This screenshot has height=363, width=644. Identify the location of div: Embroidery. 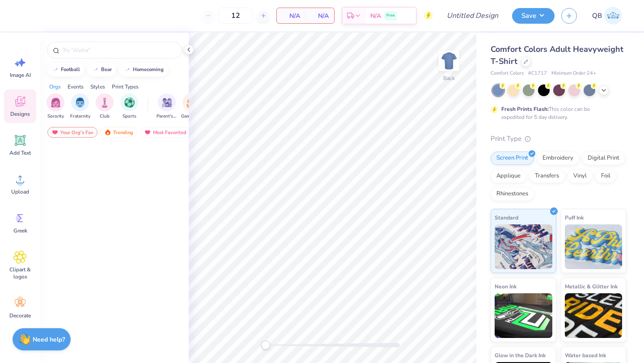
(557, 159).